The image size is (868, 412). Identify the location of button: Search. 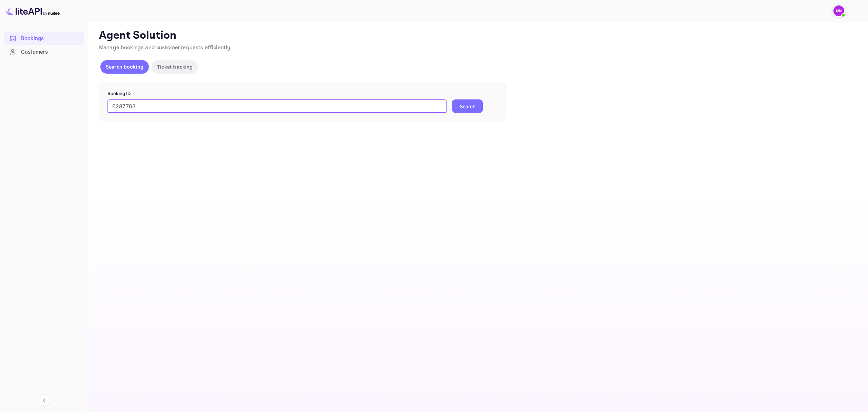
(467, 106).